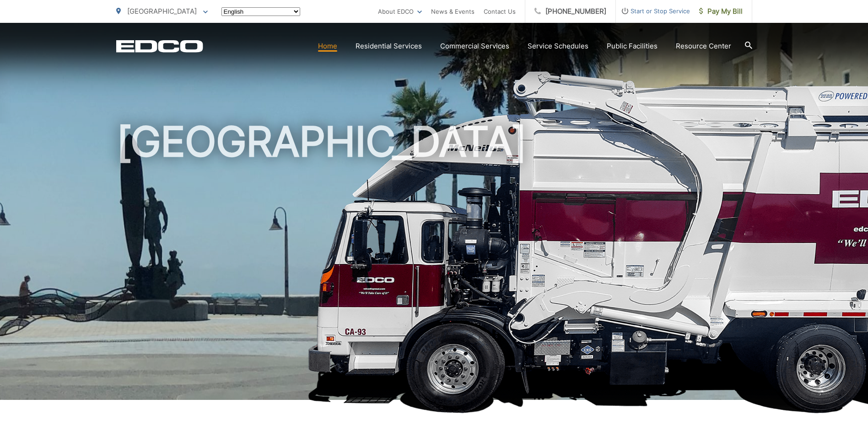 The width and height of the screenshot is (868, 436). I want to click on span: Pay My Bill, so click(721, 12).